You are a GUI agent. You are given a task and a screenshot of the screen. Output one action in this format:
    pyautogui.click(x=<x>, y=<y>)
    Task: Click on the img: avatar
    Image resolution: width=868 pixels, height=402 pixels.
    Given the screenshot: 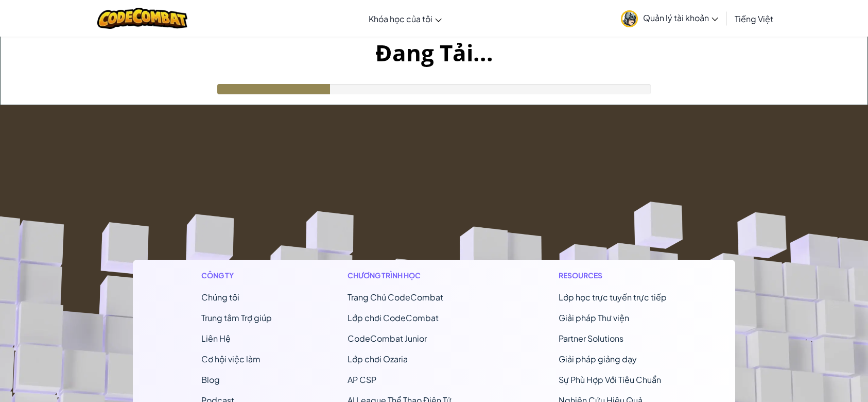 What is the action you would take?
    pyautogui.click(x=629, y=18)
    